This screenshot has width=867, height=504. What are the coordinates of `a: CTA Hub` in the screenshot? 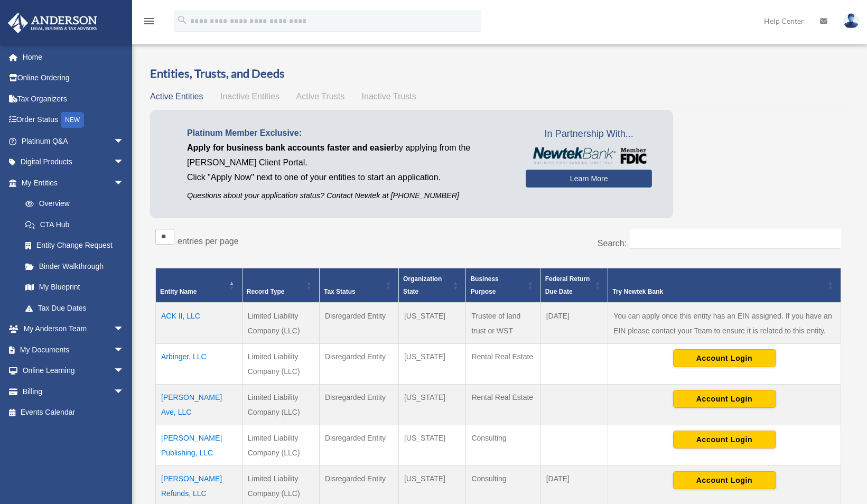 It's located at (75, 225).